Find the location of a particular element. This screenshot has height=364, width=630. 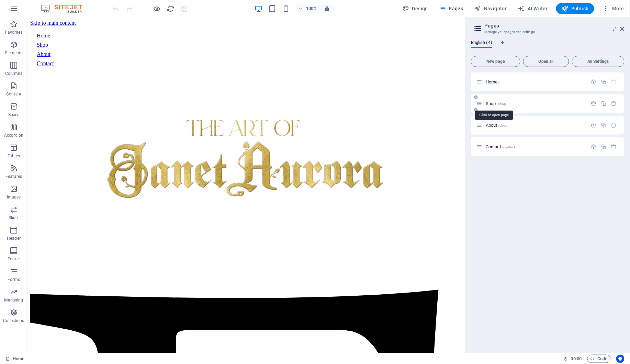

div: The startpage cannot be deleted is located at coordinates (614, 82).